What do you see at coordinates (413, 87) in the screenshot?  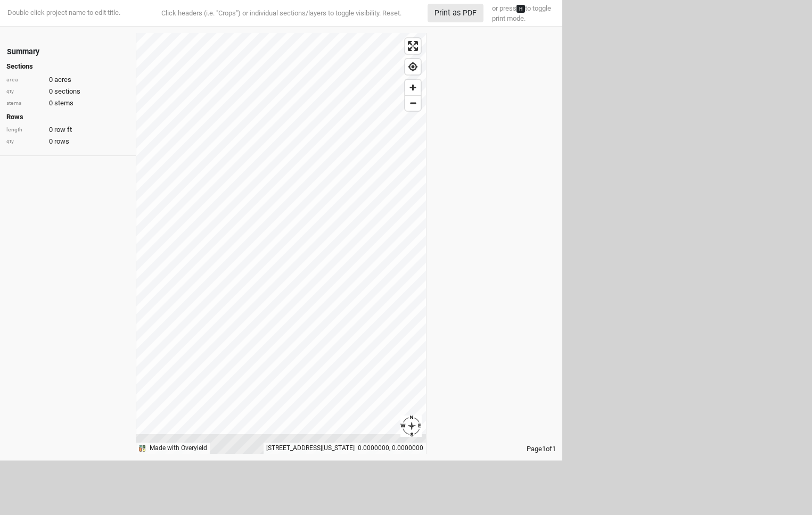 I see `span: Zoom in` at bounding box center [413, 87].